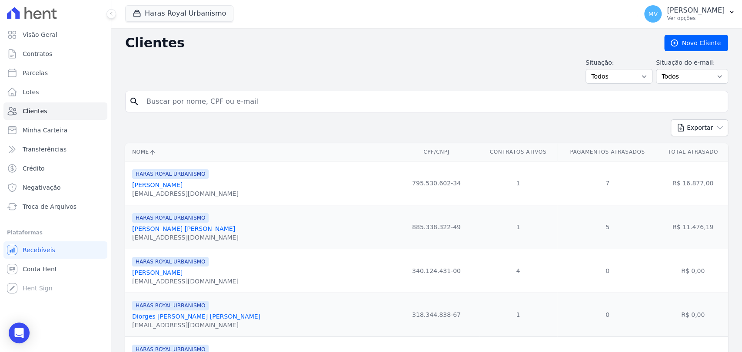 Image resolution: width=742 pixels, height=352 pixels. I want to click on span: Parcelas, so click(35, 73).